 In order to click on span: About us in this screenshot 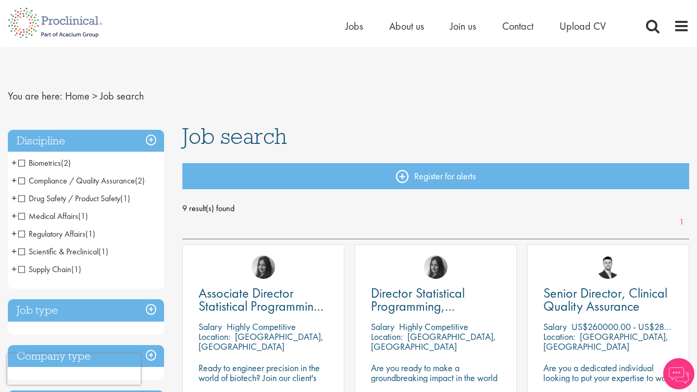, I will do `click(406, 26)`.